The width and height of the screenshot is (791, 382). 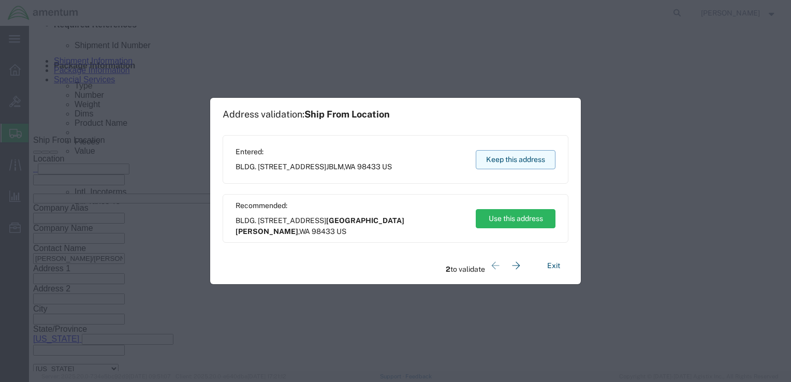 I want to click on span: JBLM, so click(x=335, y=167).